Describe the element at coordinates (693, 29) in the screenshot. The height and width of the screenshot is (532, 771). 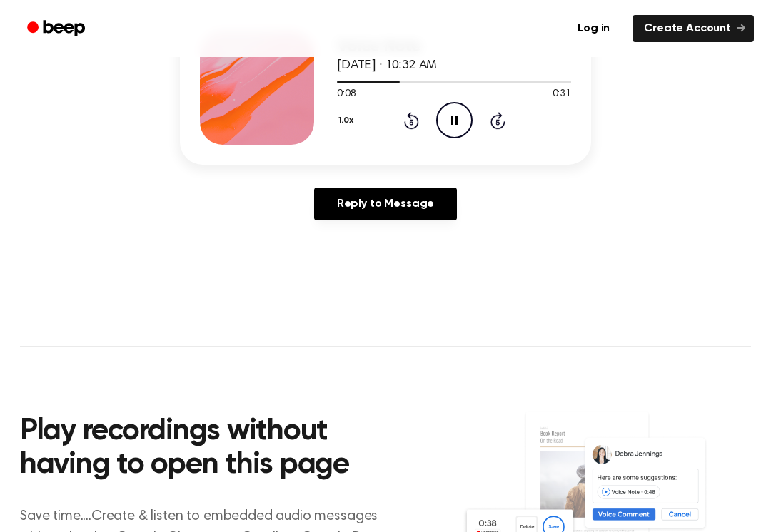
I see `a: Create Account` at that location.